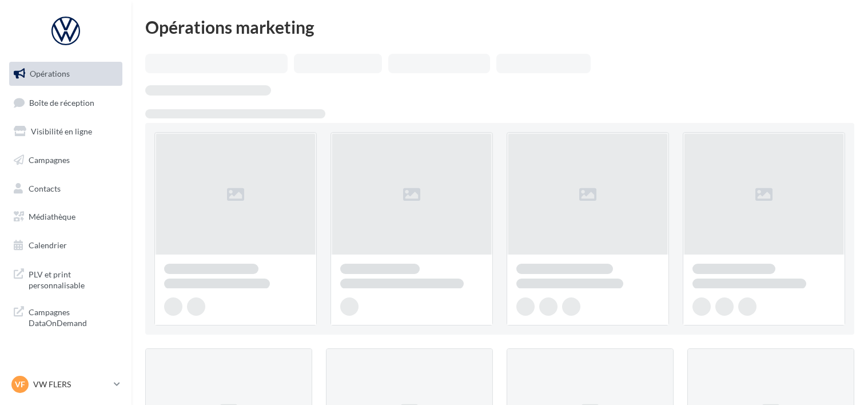 The image size is (868, 405). I want to click on a: Campagnes DataOnDemand, so click(66, 316).